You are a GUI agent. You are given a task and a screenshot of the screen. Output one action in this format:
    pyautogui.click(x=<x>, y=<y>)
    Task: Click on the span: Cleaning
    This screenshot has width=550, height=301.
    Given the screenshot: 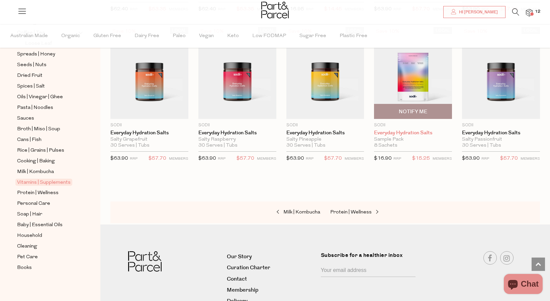 What is the action you would take?
    pyautogui.click(x=27, y=247)
    